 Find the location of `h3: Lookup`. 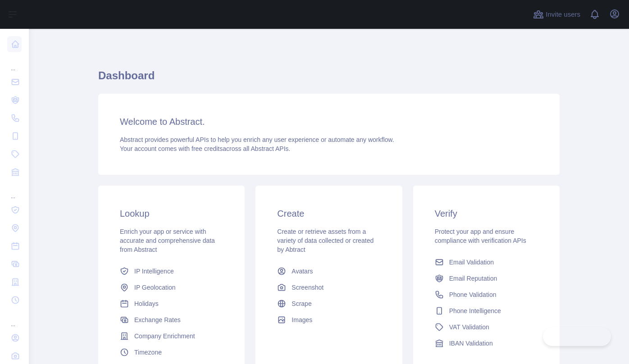

h3: Lookup is located at coordinates (171, 214).